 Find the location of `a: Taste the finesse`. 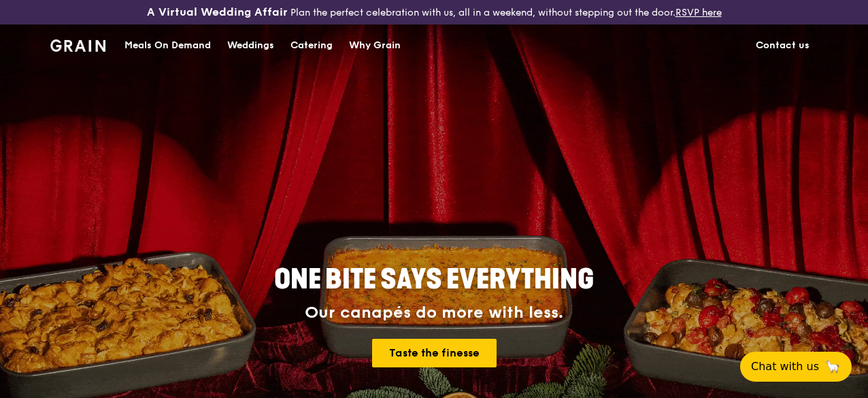

a: Taste the finesse is located at coordinates (434, 353).